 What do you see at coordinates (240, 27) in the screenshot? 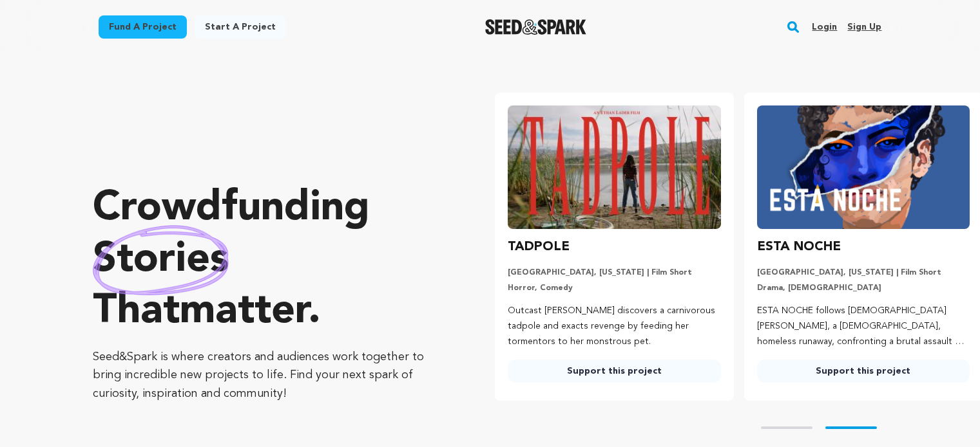
I see `a: Start a project` at bounding box center [240, 27].